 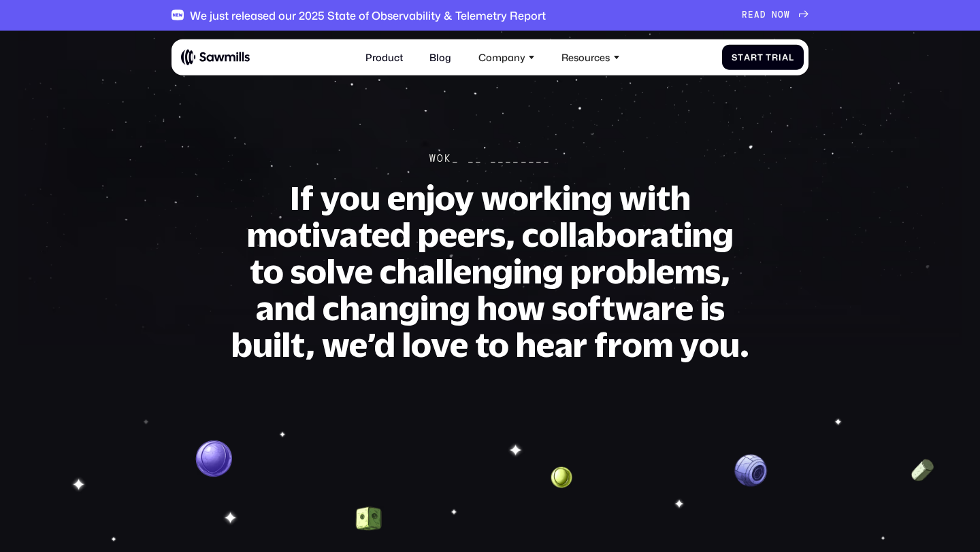 What do you see at coordinates (763, 57) in the screenshot?
I see `a: StartTrial` at bounding box center [763, 57].